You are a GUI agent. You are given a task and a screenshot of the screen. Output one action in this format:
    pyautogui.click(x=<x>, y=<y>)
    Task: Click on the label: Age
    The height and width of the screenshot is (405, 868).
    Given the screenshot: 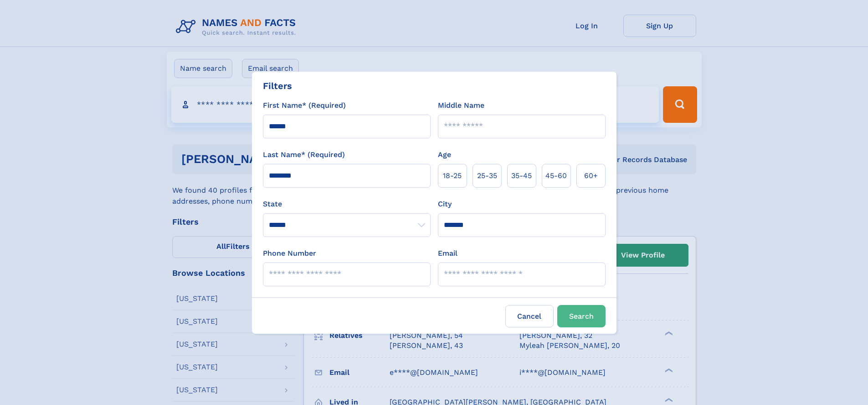 What is the action you would take?
    pyautogui.click(x=444, y=155)
    